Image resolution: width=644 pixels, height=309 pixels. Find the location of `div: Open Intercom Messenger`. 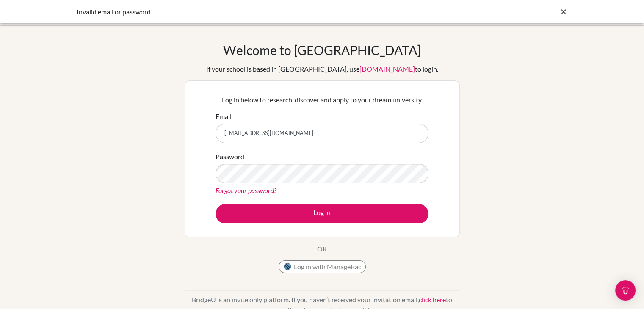

div: Open Intercom Messenger is located at coordinates (625, 290).